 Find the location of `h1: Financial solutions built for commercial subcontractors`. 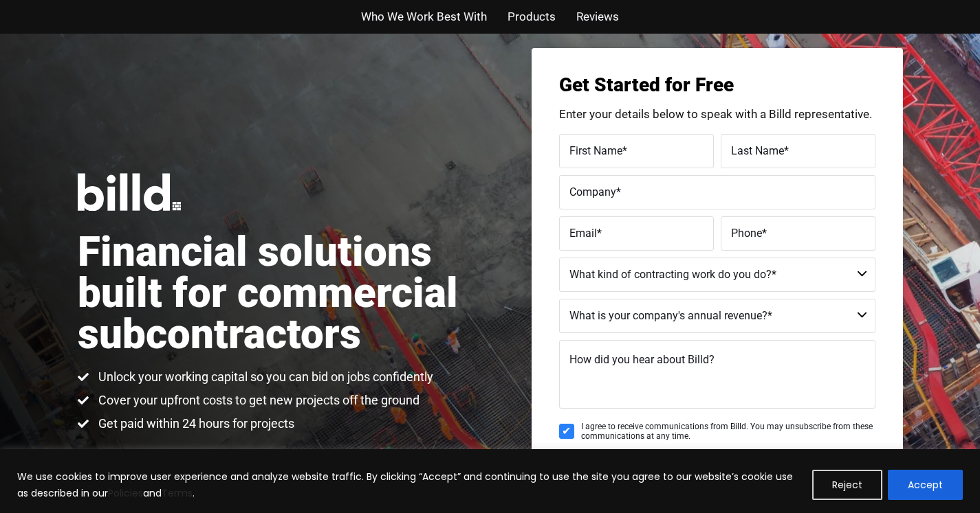

h1: Financial solutions built for commercial subcontractors is located at coordinates (284, 293).